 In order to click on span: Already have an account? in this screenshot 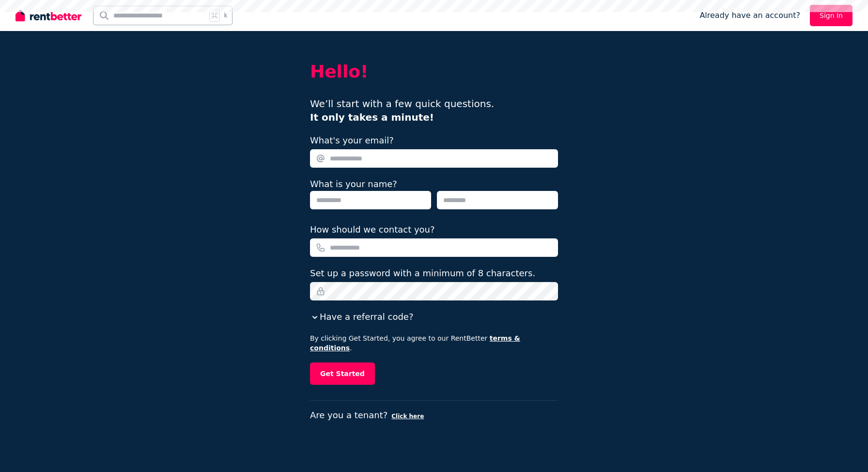, I will do `click(750, 15)`.